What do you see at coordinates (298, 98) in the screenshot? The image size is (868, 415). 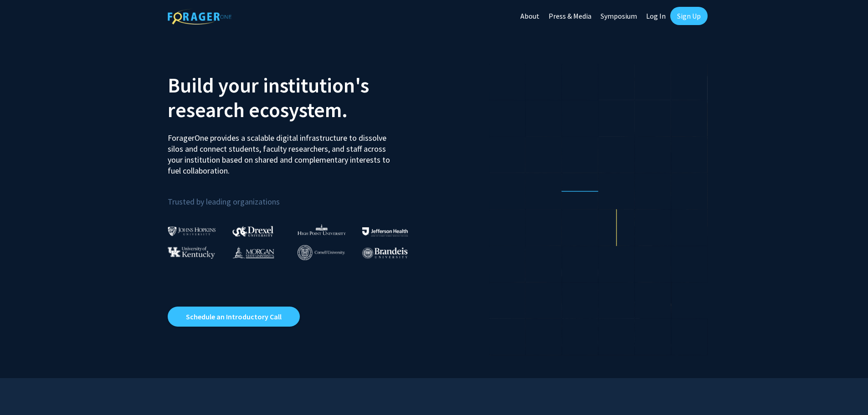 I see `h2: Build your institution's research ecosystem.` at bounding box center [298, 98].